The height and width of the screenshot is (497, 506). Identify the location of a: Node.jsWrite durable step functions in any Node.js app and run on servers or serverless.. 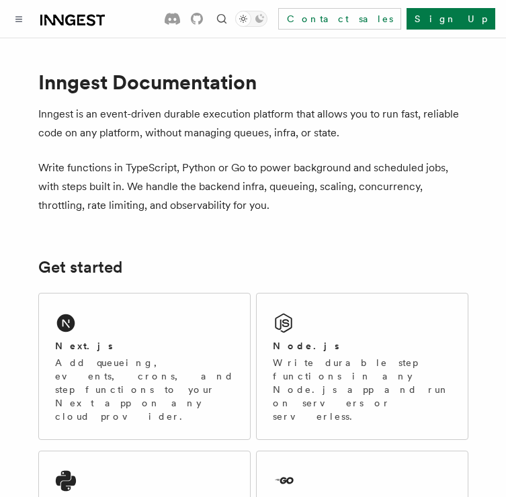
(362, 366).